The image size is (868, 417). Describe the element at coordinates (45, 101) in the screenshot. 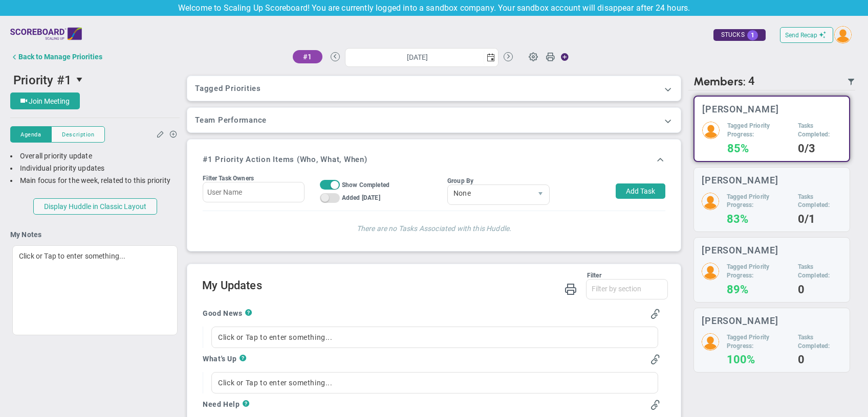

I see `button: Join Meeting` at that location.